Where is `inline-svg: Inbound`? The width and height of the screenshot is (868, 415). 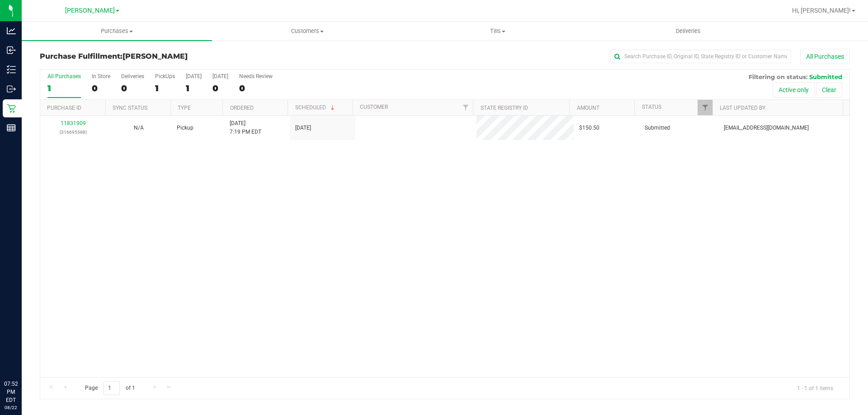
inline-svg: Inbound is located at coordinates (11, 50).